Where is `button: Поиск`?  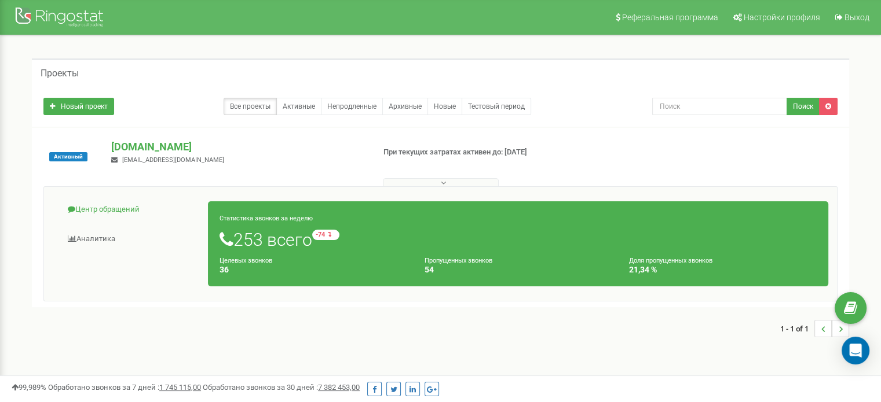 button: Поиск is located at coordinates (803, 107).